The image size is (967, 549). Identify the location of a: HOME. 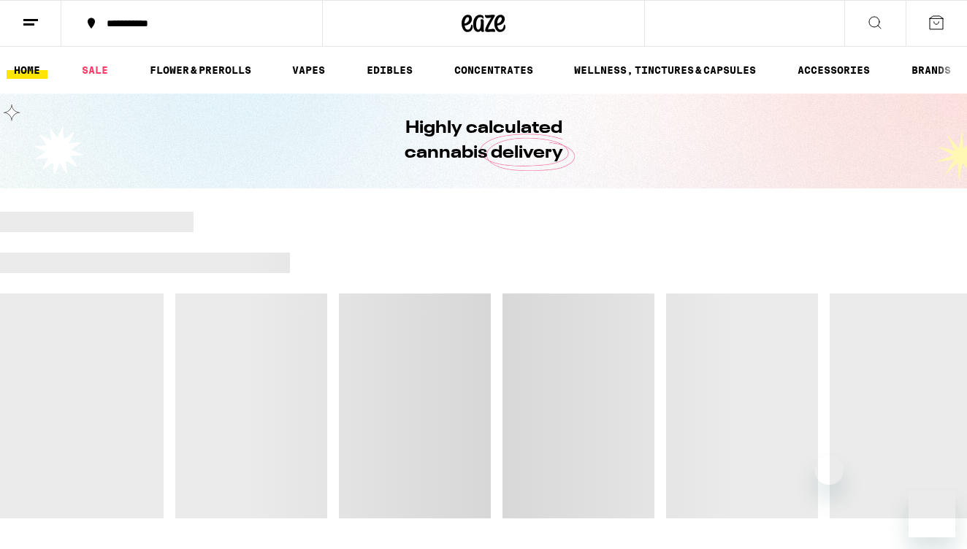
(27, 70).